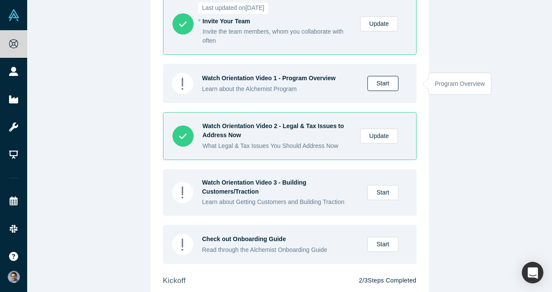 The image size is (552, 292). What do you see at coordinates (387, 280) in the screenshot?
I see `p: 2 / 3 Steps Completed` at bounding box center [387, 280].